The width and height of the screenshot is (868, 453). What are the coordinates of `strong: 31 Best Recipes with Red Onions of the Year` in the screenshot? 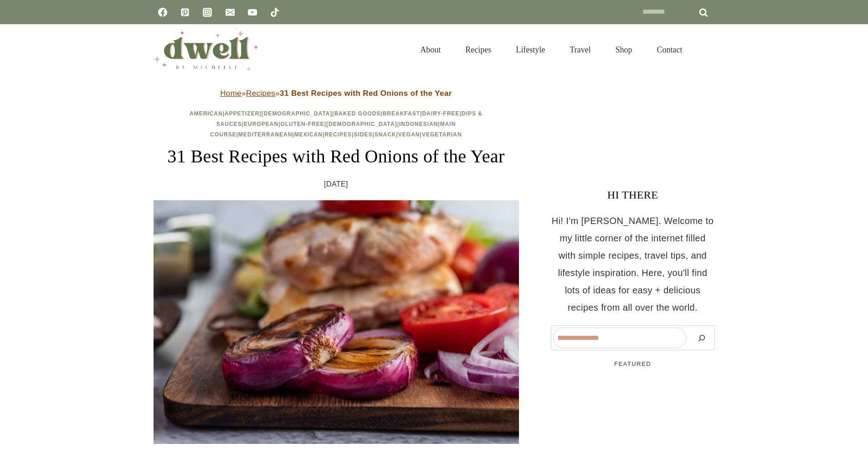 It's located at (366, 93).